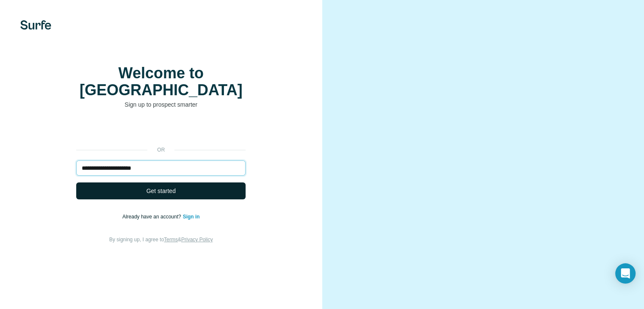 The height and width of the screenshot is (309, 644). I want to click on a: Terms, so click(171, 240).